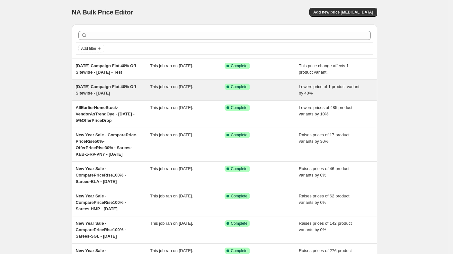 The height and width of the screenshot is (254, 453). Describe the element at coordinates (329, 90) in the screenshot. I see `span: Lowers price of 1 product variant by 40%` at that location.